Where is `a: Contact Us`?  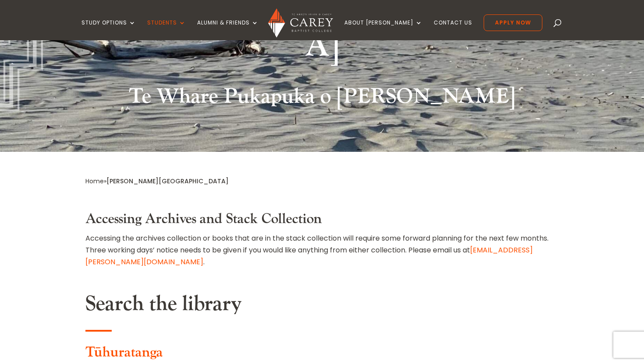 a: Contact Us is located at coordinates (453, 30).